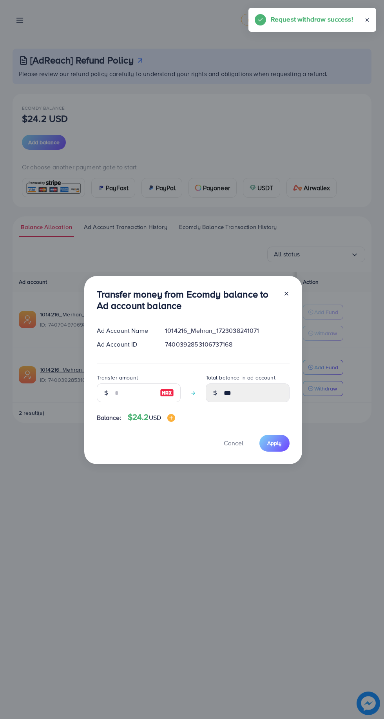  What do you see at coordinates (227, 344) in the screenshot?
I see `div: 7400392853106737168` at bounding box center [227, 344].